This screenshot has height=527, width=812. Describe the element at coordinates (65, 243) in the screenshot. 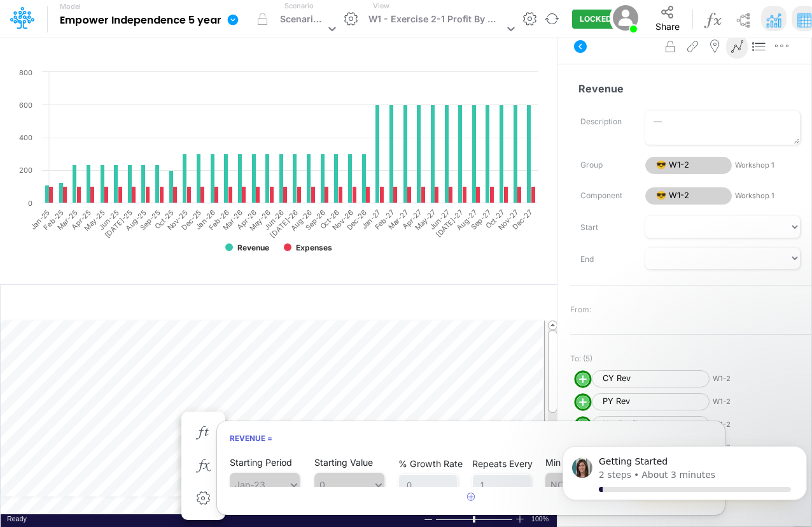

I see `div: Getting Started` at that location.